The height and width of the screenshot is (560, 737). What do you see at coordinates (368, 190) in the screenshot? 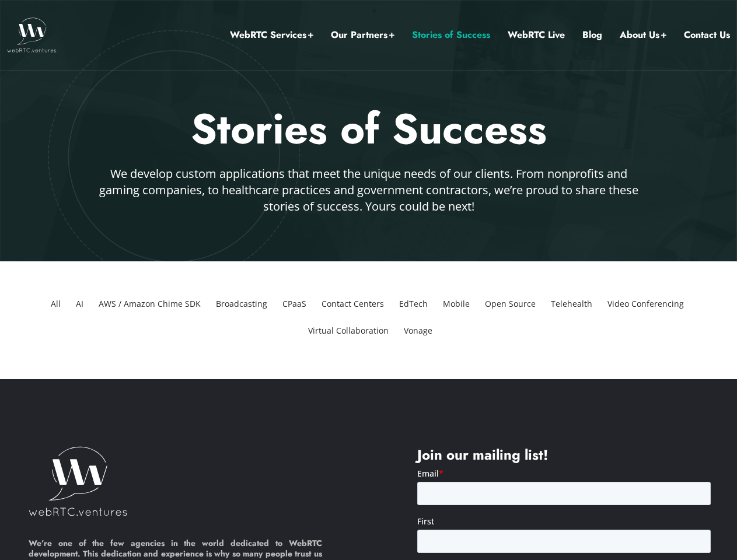
I see `p: We develop custom applications that meet the unique needs of our clients. From nonprofits and gam...` at bounding box center [368, 190].